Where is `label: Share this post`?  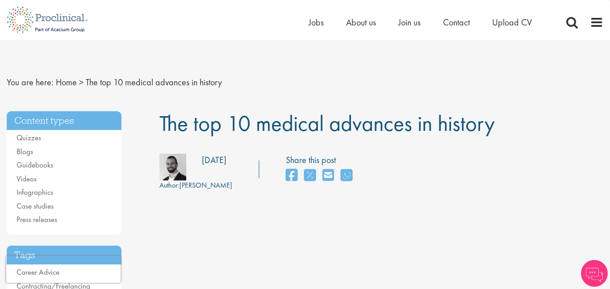
label: Share this post is located at coordinates (321, 160).